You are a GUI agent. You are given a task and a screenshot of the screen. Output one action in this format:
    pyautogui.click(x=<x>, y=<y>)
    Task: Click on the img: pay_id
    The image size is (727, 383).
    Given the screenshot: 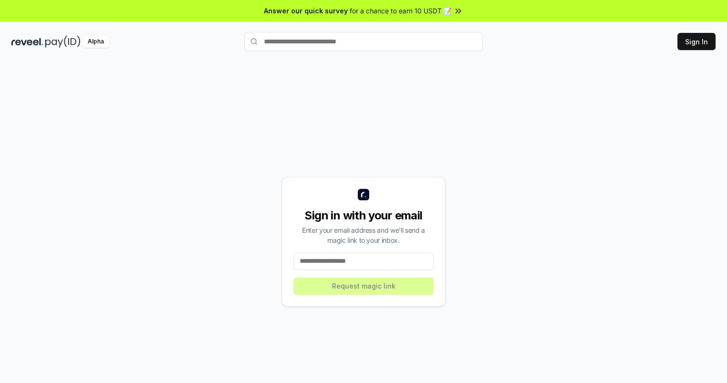 What is the action you would take?
    pyautogui.click(x=63, y=41)
    